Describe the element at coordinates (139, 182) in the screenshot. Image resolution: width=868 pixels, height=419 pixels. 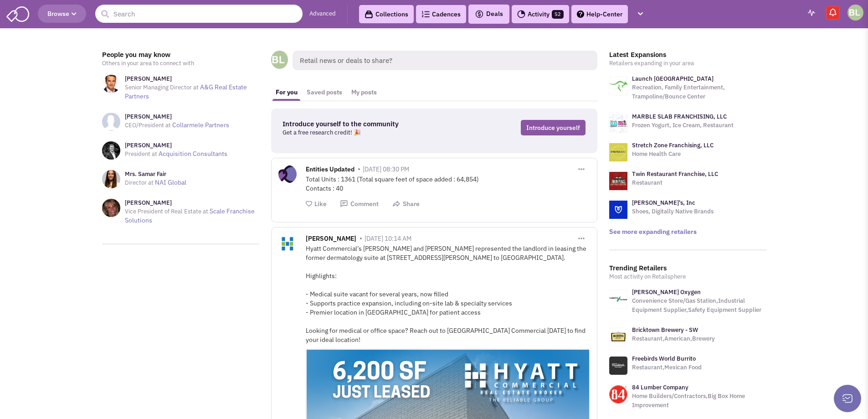
I see `span: Director at` at that location.